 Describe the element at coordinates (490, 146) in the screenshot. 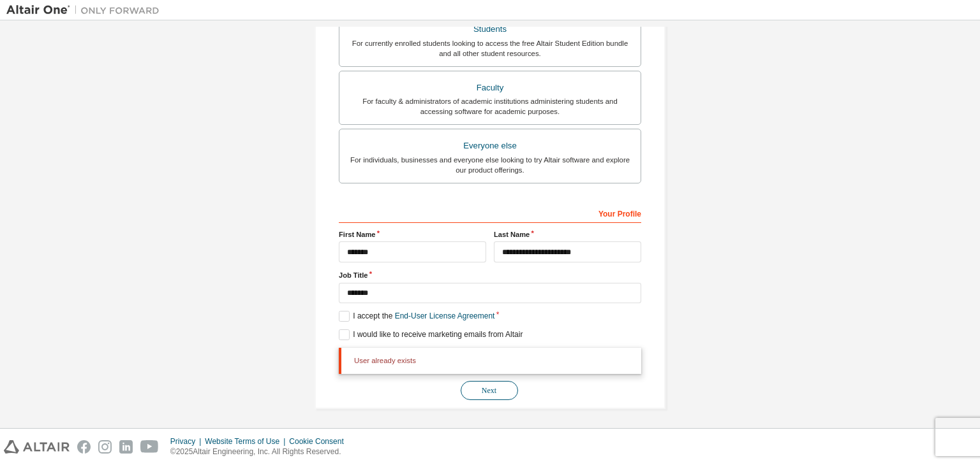

I see `div: Everyone else` at that location.